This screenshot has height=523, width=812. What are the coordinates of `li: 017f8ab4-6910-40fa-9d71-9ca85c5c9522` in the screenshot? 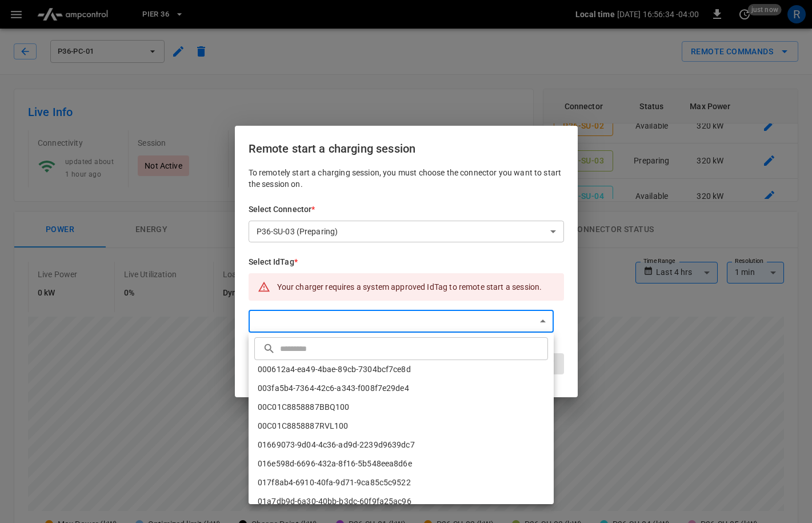 It's located at (401, 483).